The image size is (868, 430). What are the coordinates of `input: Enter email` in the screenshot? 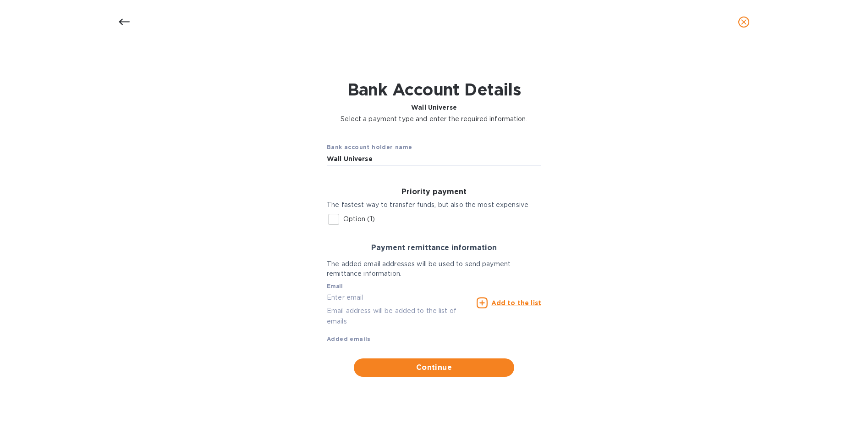 It's located at (400, 297).